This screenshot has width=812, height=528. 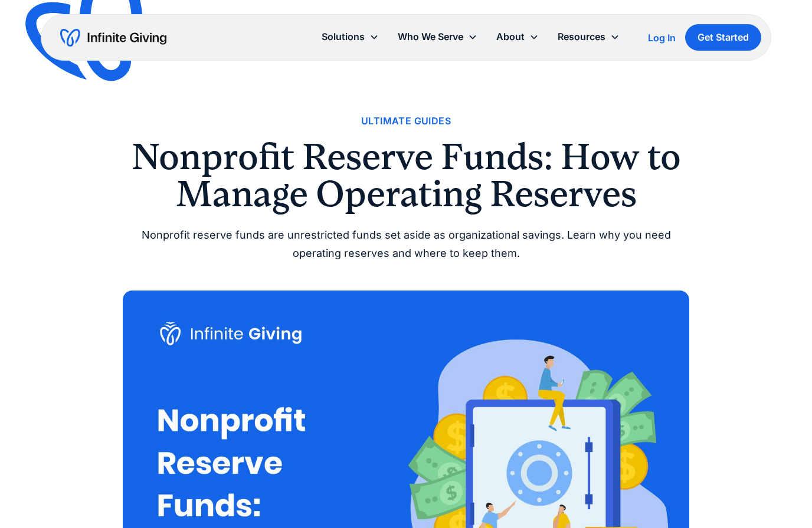 What do you see at coordinates (406, 121) in the screenshot?
I see `a: Ultimate Guides` at bounding box center [406, 121].